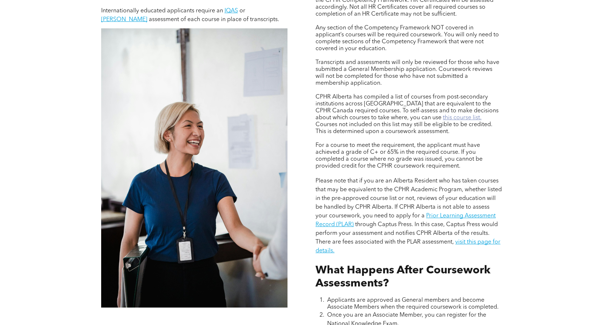  I want to click on a: IQAS, so click(231, 11).